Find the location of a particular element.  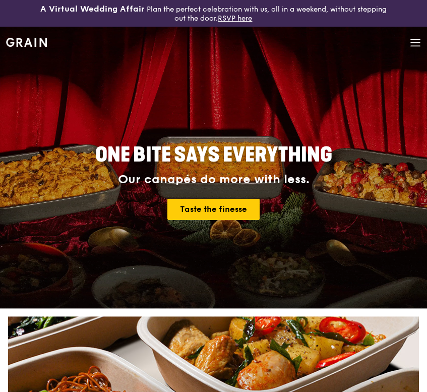

div: Plan the perfect celebration with us, all in a weekend, without stepping out the door. is located at coordinates (214, 13).